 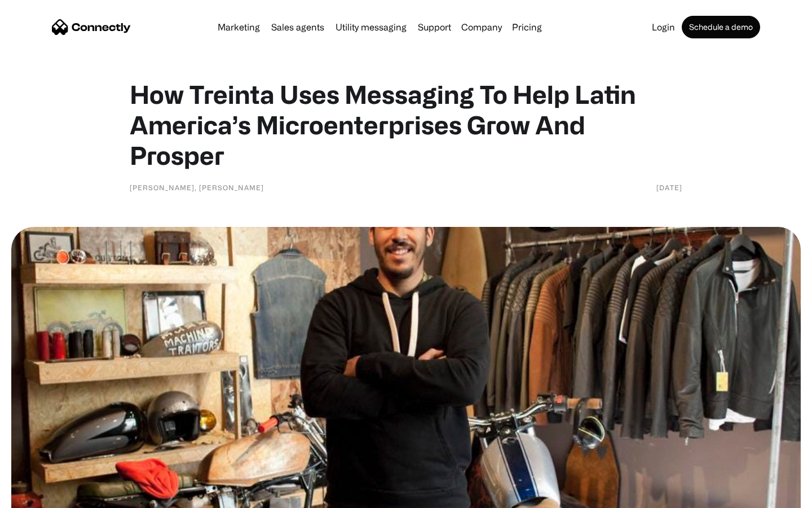 What do you see at coordinates (526, 27) in the screenshot?
I see `a: Pricing` at bounding box center [526, 27].